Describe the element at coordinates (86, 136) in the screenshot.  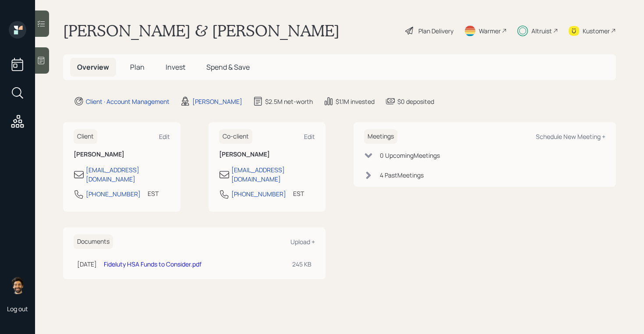
I see `h6: Client` at that location.